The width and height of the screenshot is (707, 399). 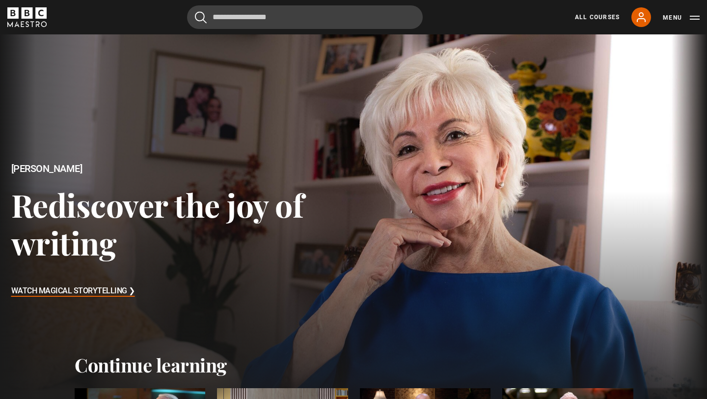 What do you see at coordinates (183, 223) in the screenshot?
I see `h3: Rediscover the joy of writing` at bounding box center [183, 223].